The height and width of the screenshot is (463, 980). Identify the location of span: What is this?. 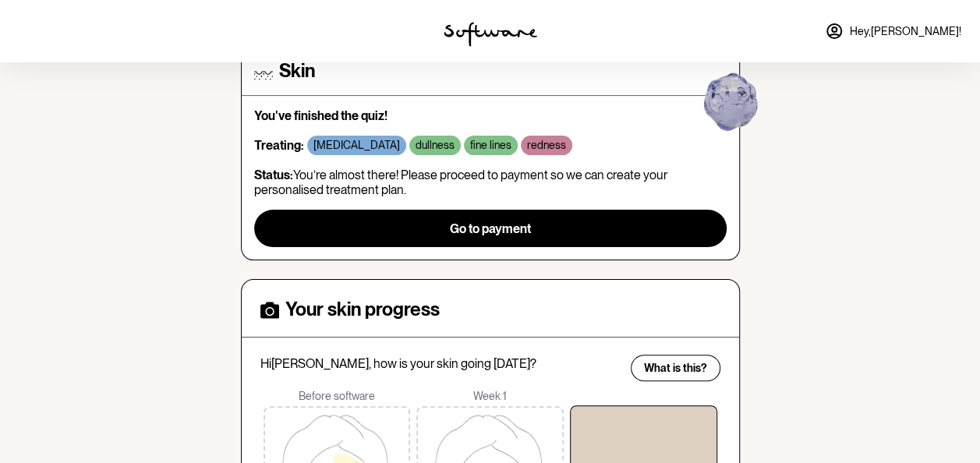
(675, 369).